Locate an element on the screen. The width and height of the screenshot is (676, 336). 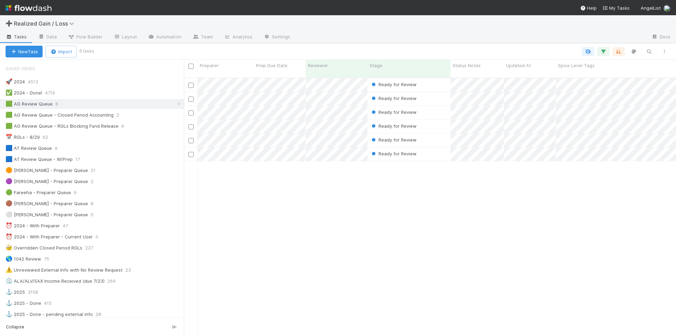
span: 4719 is located at coordinates (53, 93).